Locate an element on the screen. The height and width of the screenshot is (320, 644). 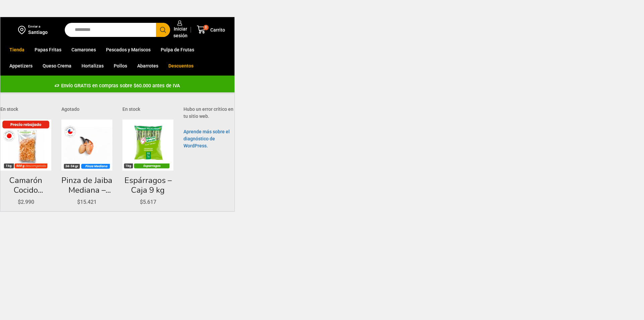
span: Carrito is located at coordinates (216, 30).